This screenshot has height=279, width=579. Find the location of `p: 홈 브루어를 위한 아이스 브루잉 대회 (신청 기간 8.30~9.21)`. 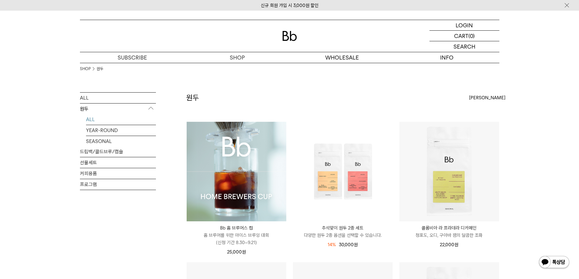

p: 홈 브루어를 위한 아이스 브루잉 대회 (신청 기간 8.30~9.21) is located at coordinates (236, 239).